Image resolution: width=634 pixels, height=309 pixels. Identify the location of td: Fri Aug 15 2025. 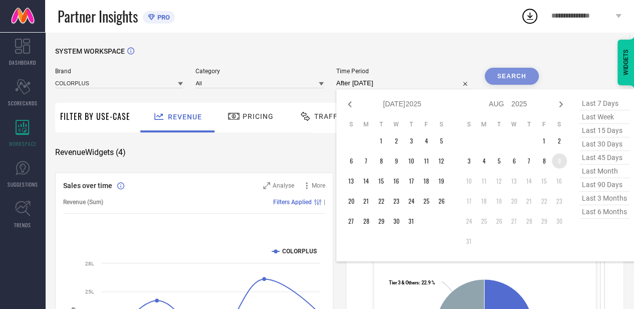
(545, 181).